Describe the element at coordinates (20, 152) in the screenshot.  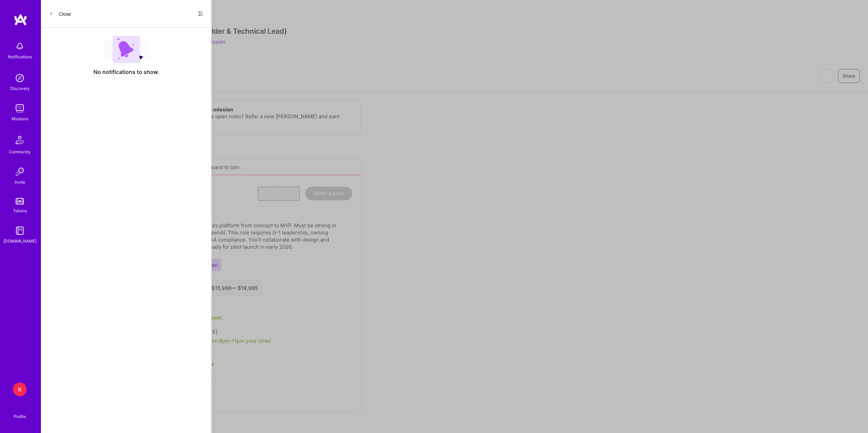
I see `div: Community` at that location.